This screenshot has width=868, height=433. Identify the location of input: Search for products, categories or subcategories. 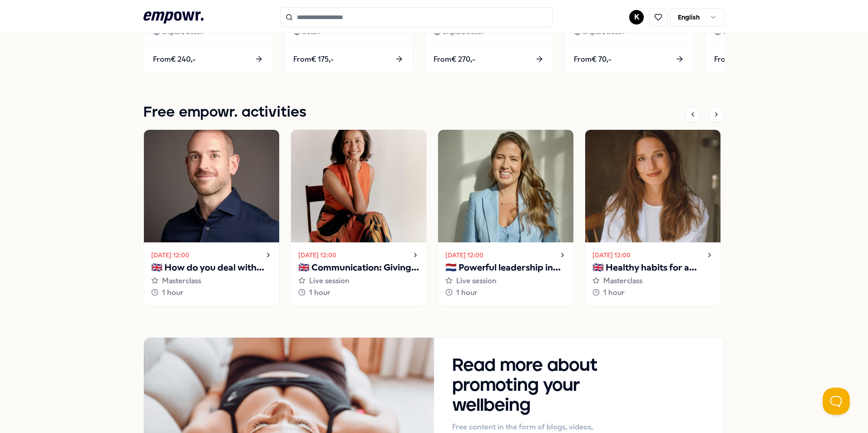
(416, 17).